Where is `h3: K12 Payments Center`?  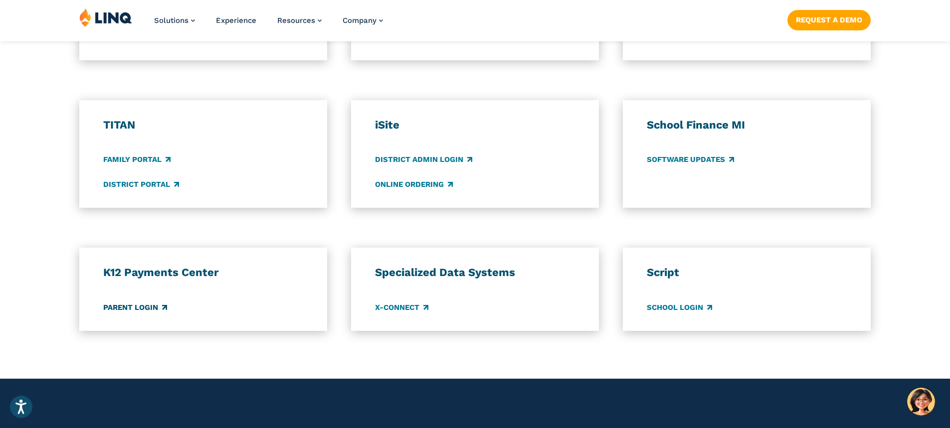
h3: K12 Payments Center is located at coordinates (203, 273).